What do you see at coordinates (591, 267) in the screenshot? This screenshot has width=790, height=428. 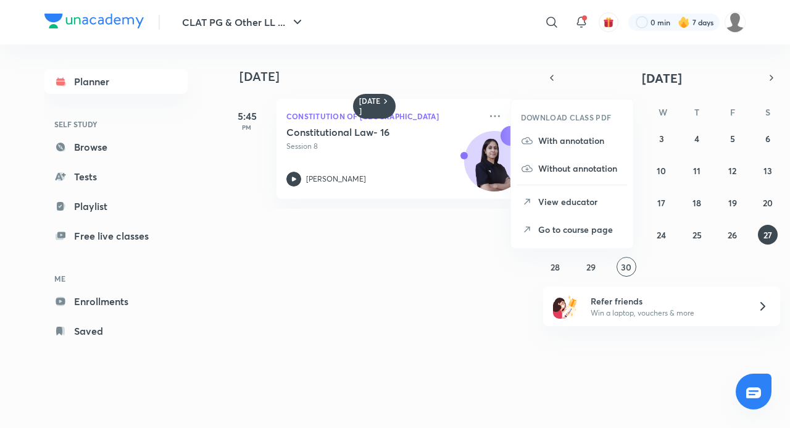 I see `abbr: September 29, 2025` at bounding box center [591, 267].